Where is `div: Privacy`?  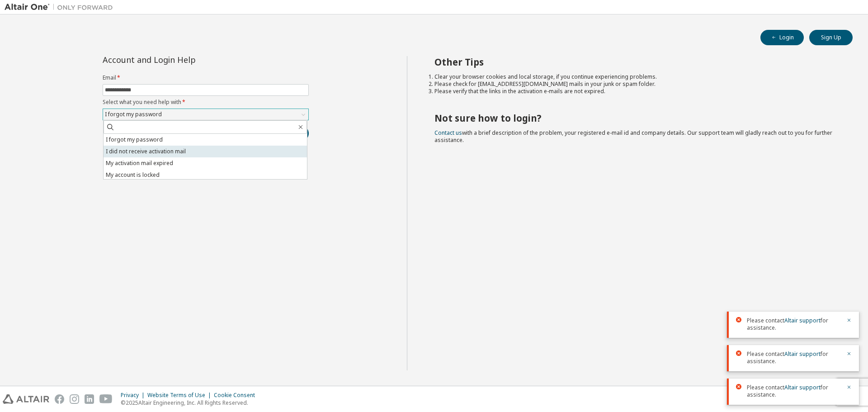
div: Privacy is located at coordinates (134, 395).